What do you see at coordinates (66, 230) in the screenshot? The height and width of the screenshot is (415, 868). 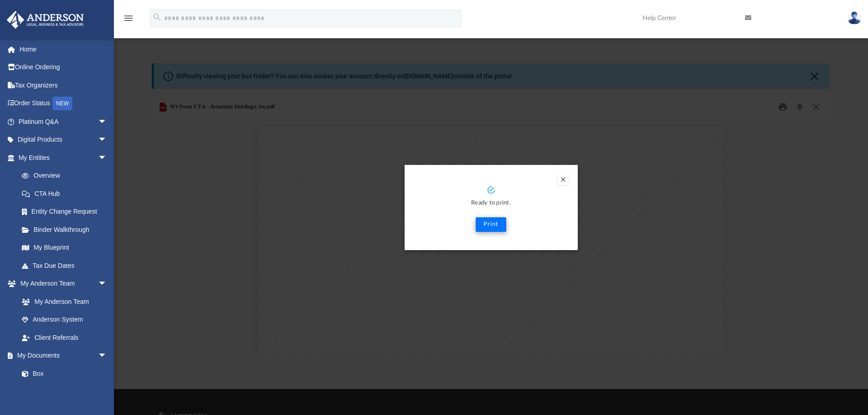 I see `a: Binder Walkthrough` at bounding box center [66, 230].